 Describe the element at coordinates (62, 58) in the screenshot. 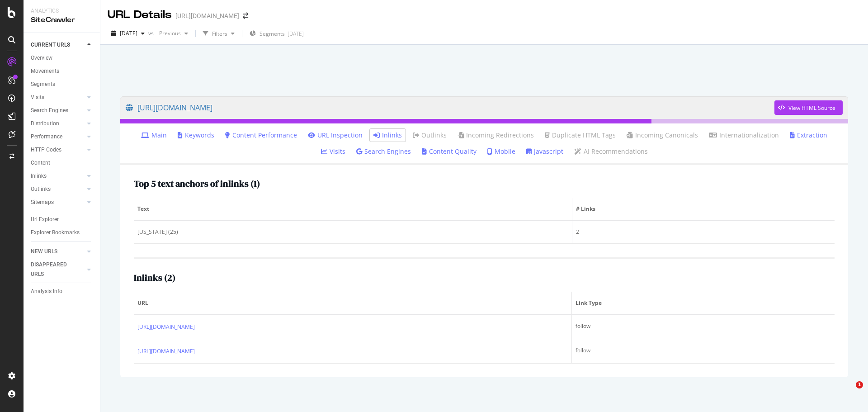

I see `a: Overview` at that location.